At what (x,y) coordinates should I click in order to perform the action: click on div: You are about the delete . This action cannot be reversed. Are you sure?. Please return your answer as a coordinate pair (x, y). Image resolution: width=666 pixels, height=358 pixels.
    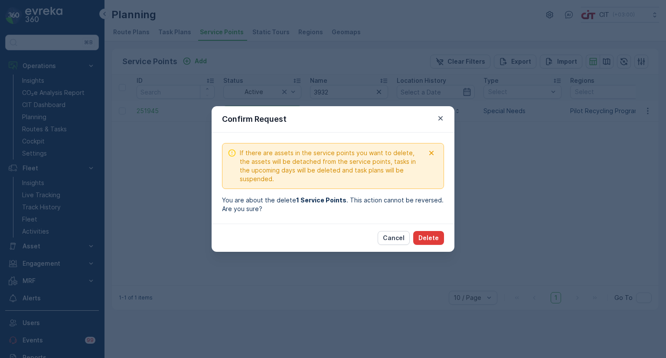
    Looking at the image, I should click on (333, 205).